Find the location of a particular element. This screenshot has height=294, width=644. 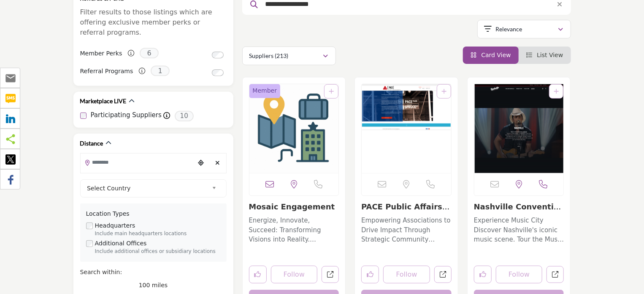

span: Member is located at coordinates (265, 90).